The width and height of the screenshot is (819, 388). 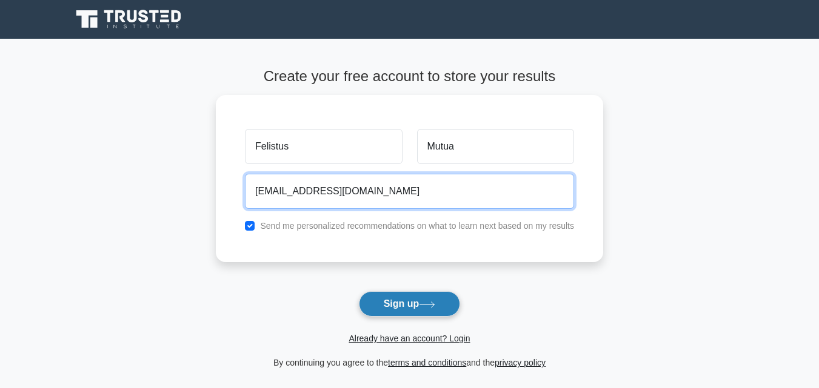 I want to click on a: Already have an account? Login, so click(x=409, y=339).